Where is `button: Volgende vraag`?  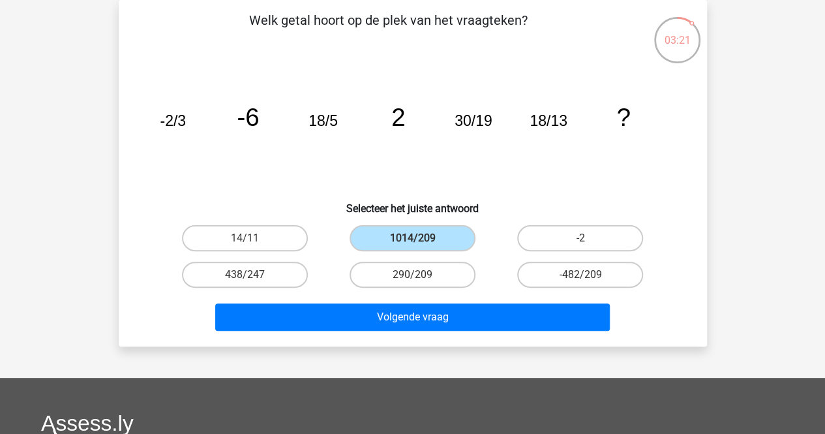
button: Volgende vraag is located at coordinates (412, 317).